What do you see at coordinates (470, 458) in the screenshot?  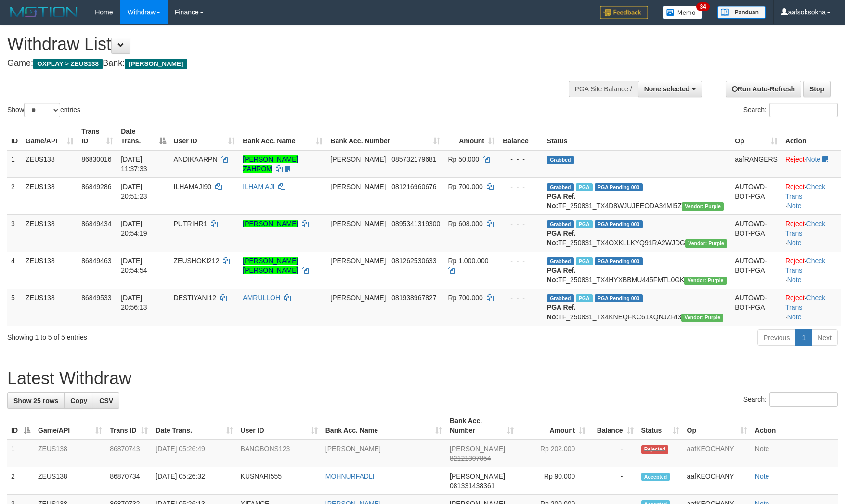 I see `span: Copy 82121307854 to clipboard` at bounding box center [470, 458].